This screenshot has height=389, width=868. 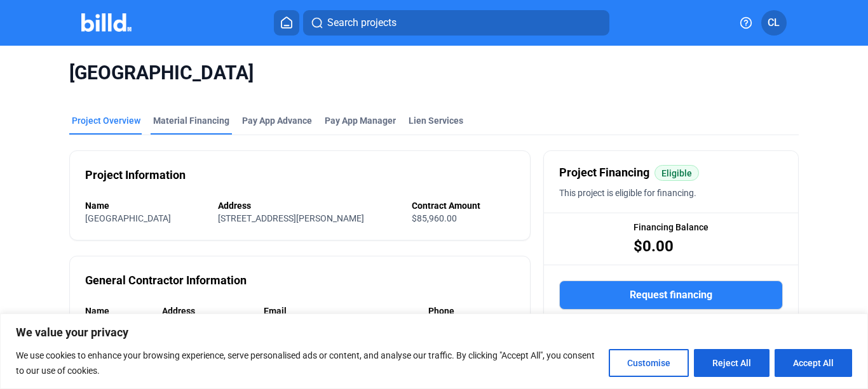 What do you see at coordinates (191, 120) in the screenshot?
I see `div: Material Financing` at bounding box center [191, 120].